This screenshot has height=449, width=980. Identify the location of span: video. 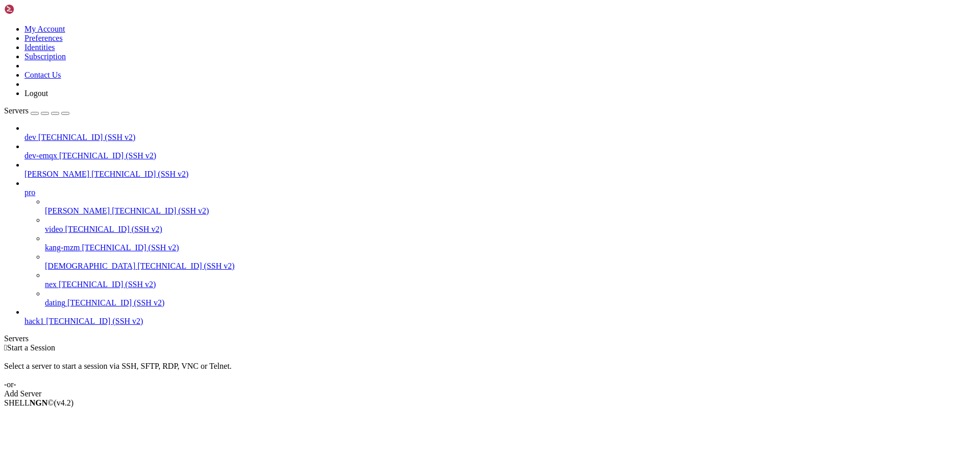
(54, 229).